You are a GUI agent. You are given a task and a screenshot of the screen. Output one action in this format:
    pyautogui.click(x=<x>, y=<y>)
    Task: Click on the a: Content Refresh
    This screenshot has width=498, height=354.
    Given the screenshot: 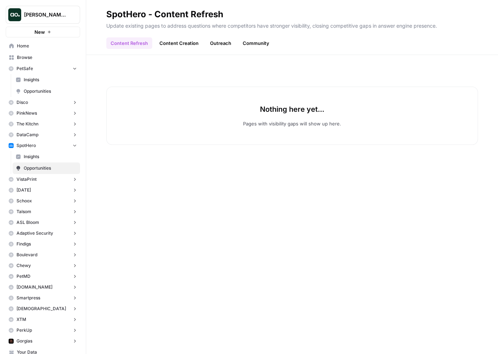 What is the action you would take?
    pyautogui.click(x=129, y=43)
    